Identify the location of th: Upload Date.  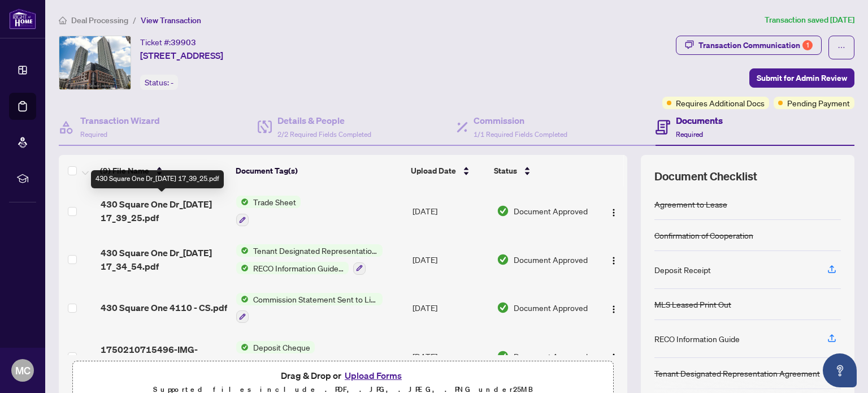
(448, 170).